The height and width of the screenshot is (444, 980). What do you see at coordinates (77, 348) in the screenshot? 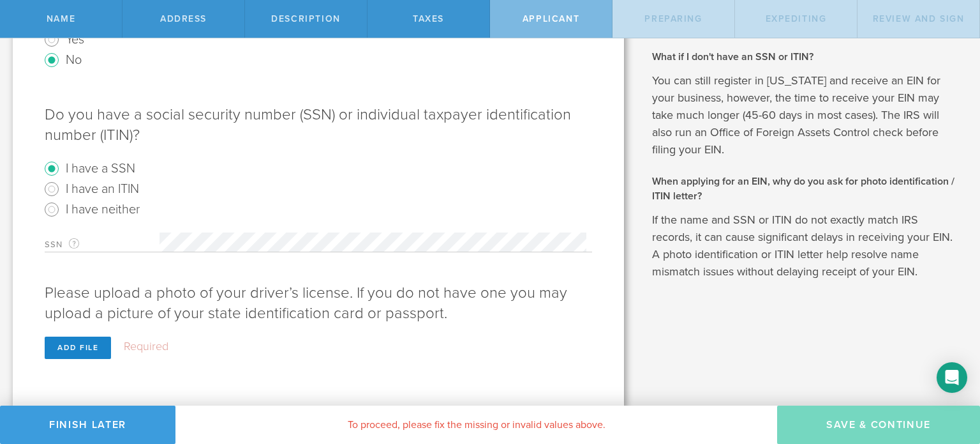
I see `div: Add file` at bounding box center [77, 348].